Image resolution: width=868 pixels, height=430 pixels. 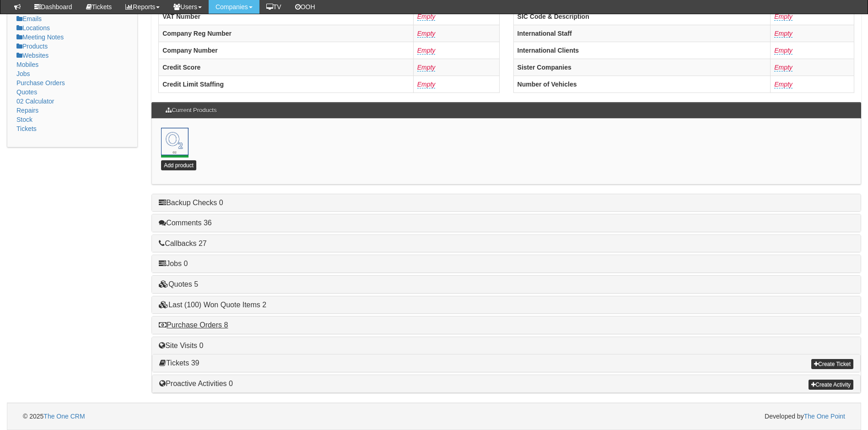 I want to click on h3: Current Products, so click(x=191, y=110).